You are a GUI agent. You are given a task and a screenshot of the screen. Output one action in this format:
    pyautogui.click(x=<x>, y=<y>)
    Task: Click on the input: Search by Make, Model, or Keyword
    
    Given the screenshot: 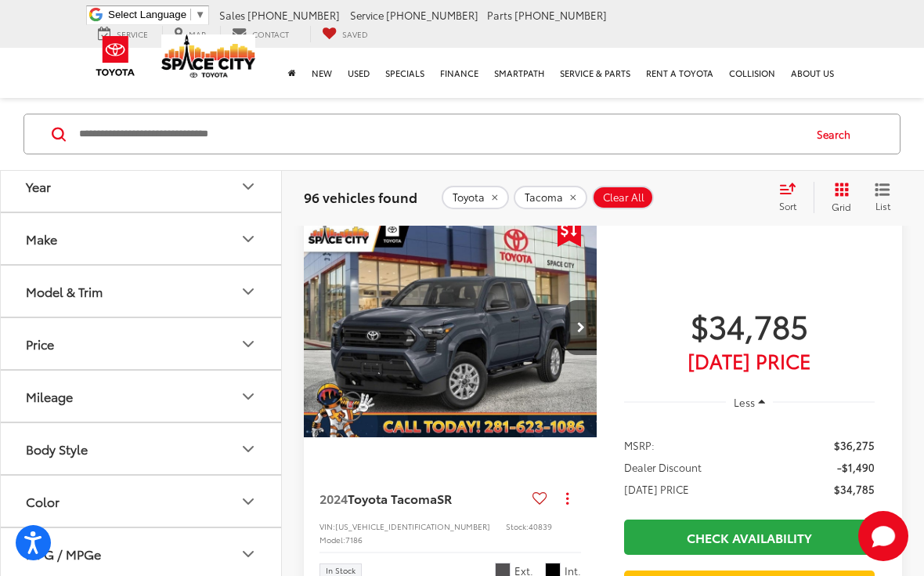 What is the action you would take?
    pyautogui.click(x=439, y=134)
    